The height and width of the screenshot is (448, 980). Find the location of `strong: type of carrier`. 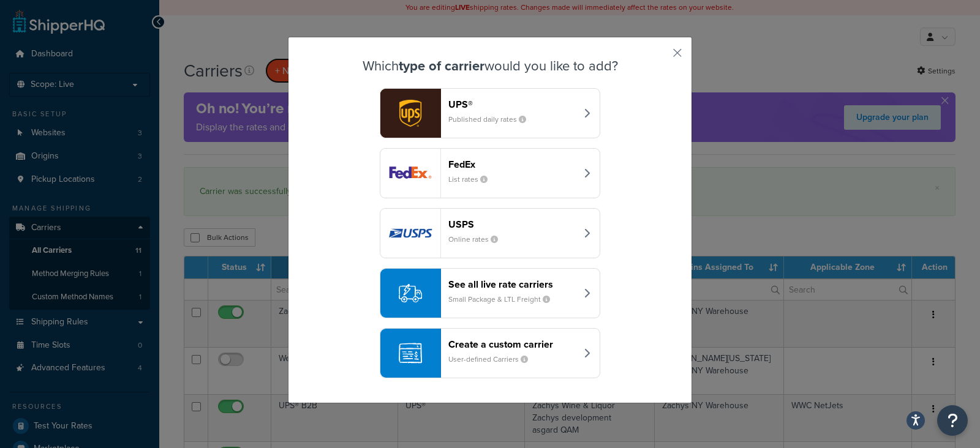

strong: type of carrier is located at coordinates (442, 65).